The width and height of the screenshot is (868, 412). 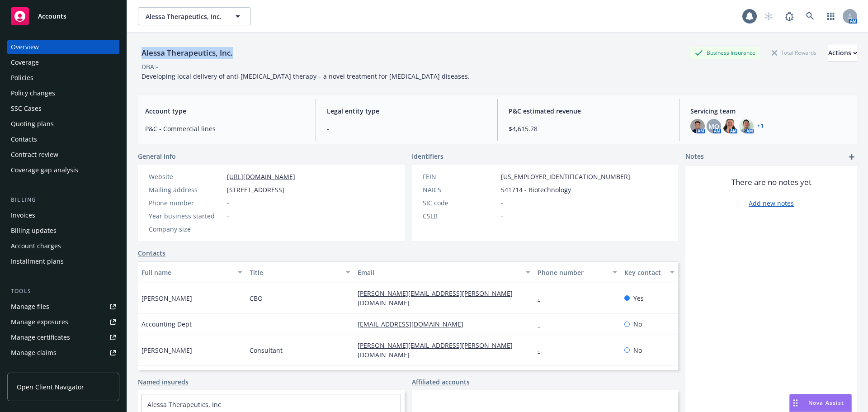 I want to click on span: Account type, so click(x=225, y=111).